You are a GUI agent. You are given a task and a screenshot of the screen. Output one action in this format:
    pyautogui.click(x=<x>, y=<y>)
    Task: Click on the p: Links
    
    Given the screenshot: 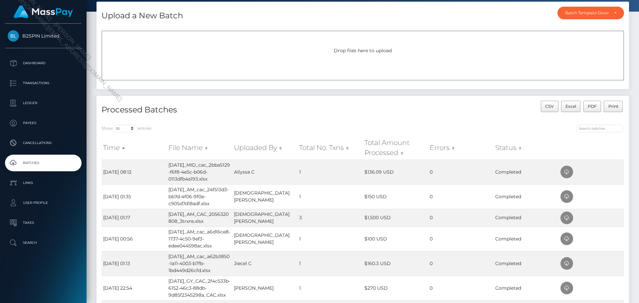 What is the action you would take?
    pyautogui.click(x=43, y=183)
    